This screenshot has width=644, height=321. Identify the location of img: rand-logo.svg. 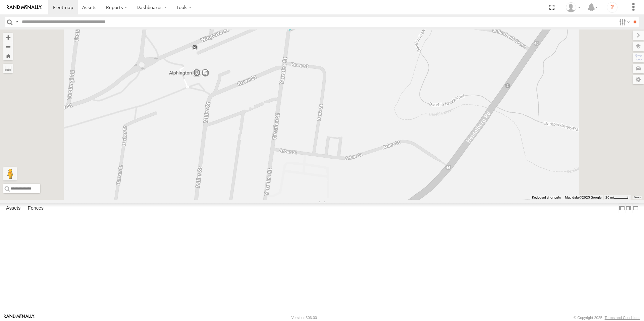
(24, 8).